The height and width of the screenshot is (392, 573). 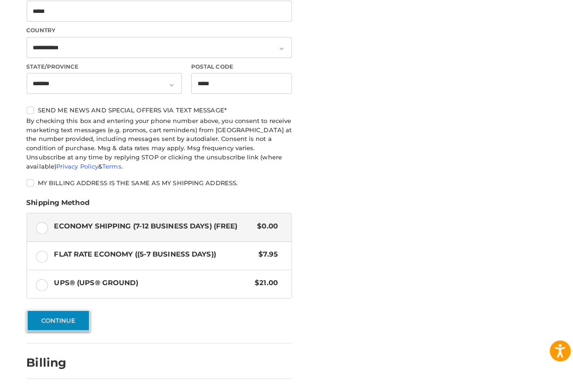 What do you see at coordinates (152, 230) in the screenshot?
I see `span: Economy Shipping (7-12 Business Days) (Free)` at bounding box center [152, 230].